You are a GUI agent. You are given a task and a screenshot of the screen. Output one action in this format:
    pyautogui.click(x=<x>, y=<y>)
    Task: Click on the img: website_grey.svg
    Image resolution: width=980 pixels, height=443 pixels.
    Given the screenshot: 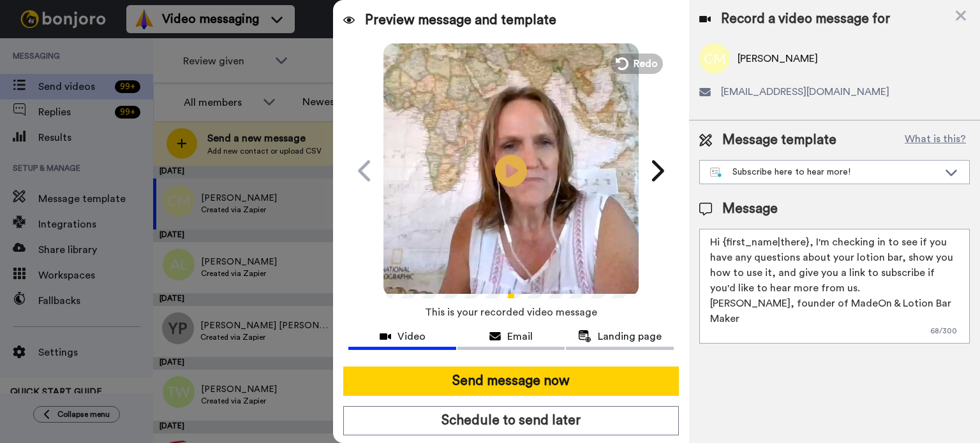 What is the action you would take?
    pyautogui.click(x=26, y=38)
    